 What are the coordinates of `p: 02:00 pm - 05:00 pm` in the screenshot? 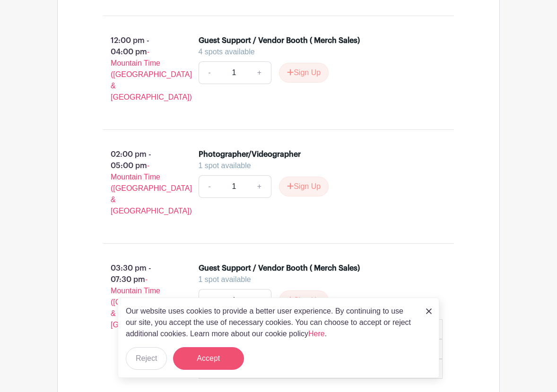 It's located at (136, 183).